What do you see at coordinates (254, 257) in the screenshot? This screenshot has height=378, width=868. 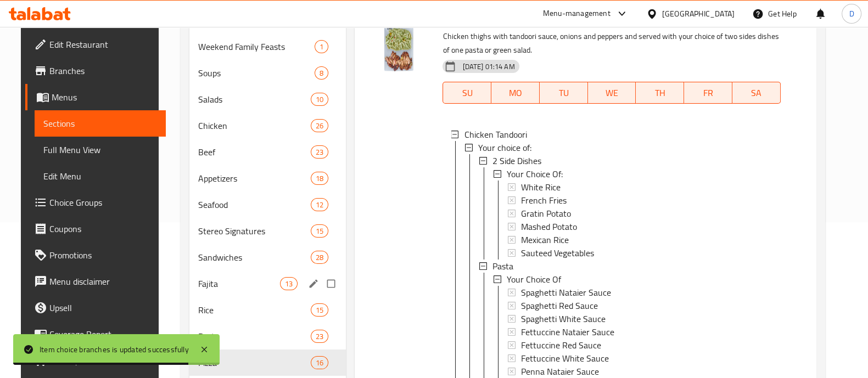 I see `div: Sandwiches` at bounding box center [254, 257].